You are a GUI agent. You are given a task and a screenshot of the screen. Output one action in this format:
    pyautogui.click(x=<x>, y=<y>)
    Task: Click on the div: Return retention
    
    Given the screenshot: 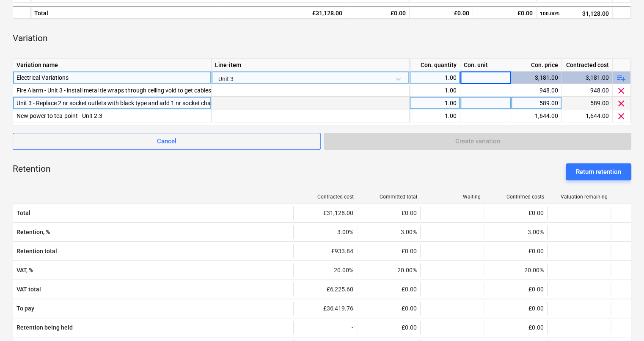 What is the action you would take?
    pyautogui.click(x=598, y=172)
    